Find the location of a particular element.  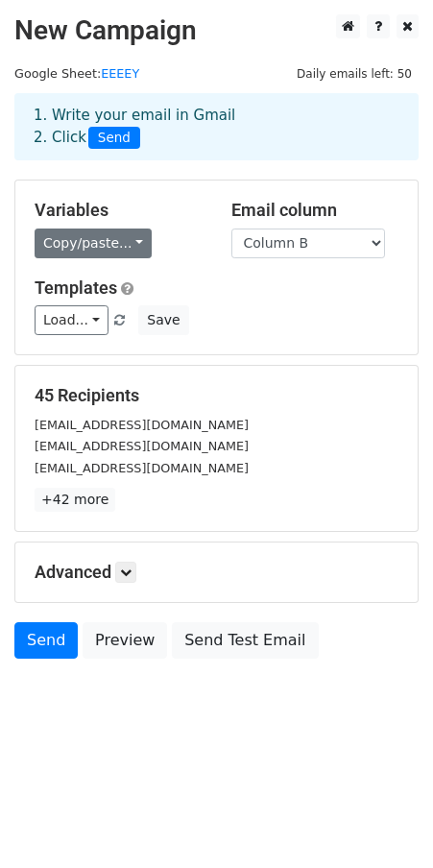

div: 1. Write your email in Gmail 2. Click is located at coordinates (216, 127).